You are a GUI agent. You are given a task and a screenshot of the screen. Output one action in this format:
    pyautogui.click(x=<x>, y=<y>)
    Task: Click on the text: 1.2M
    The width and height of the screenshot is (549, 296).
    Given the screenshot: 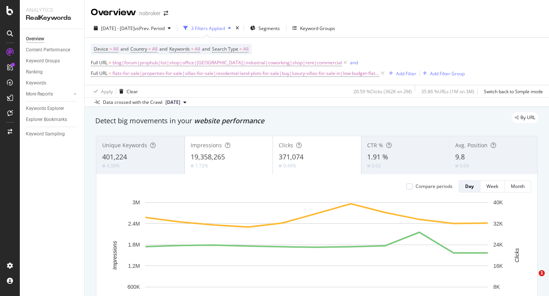 What is the action you would take?
    pyautogui.click(x=134, y=266)
    